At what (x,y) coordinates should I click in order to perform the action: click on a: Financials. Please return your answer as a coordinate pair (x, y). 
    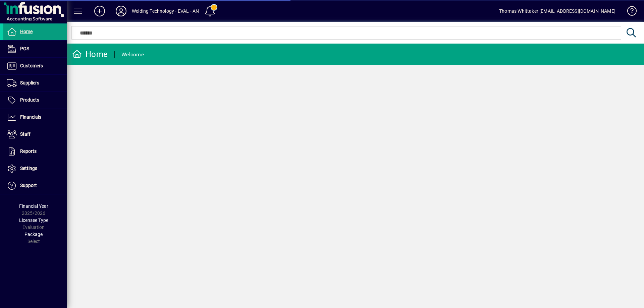
    Looking at the image, I should click on (35, 117).